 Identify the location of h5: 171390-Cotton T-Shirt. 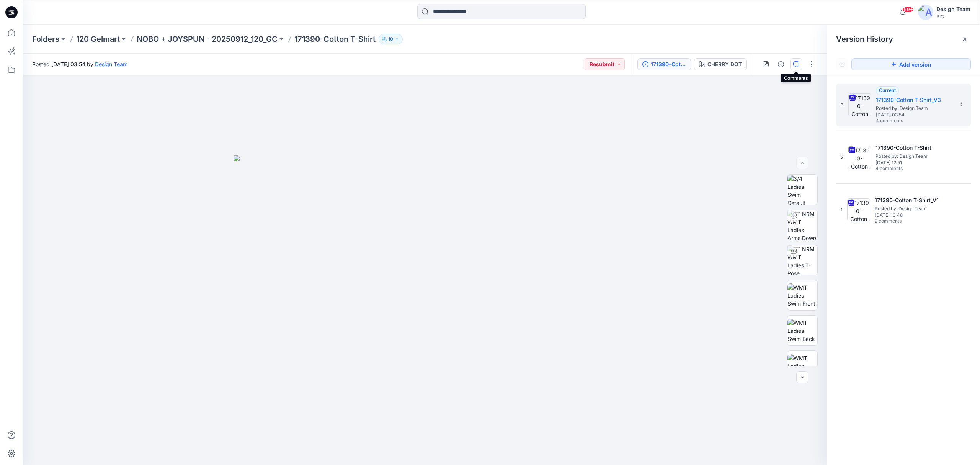
(914, 148).